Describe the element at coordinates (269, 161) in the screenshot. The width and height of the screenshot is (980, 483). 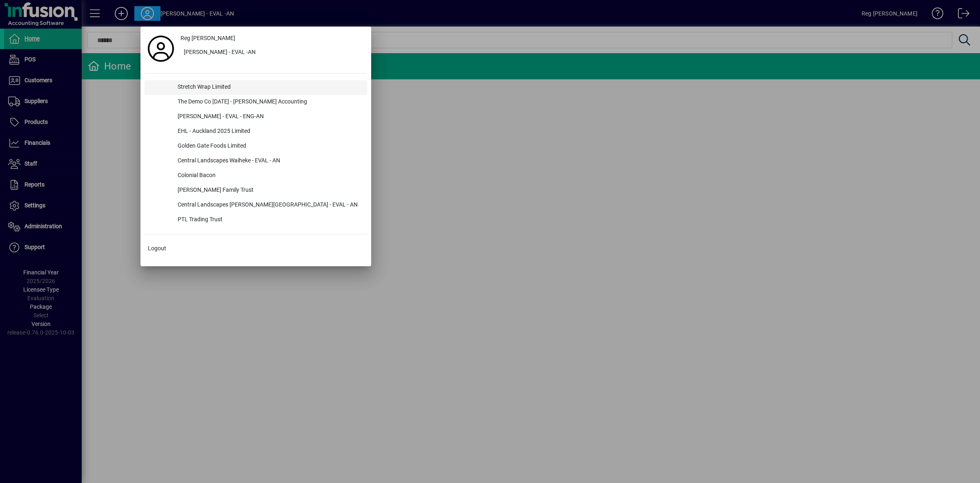
I see `div: Central Landscapes Waiheke - EVAL - AN` at that location.